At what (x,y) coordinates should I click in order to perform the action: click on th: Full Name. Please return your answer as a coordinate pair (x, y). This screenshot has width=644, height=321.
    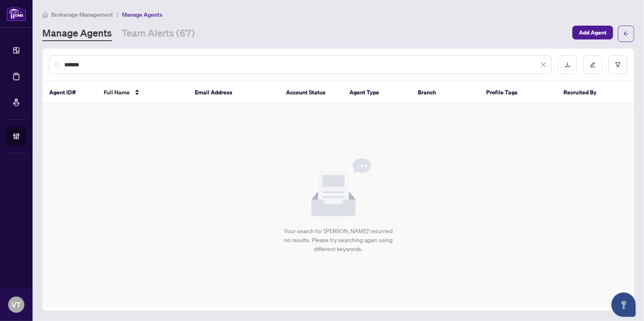
    Looking at the image, I should click on (143, 93).